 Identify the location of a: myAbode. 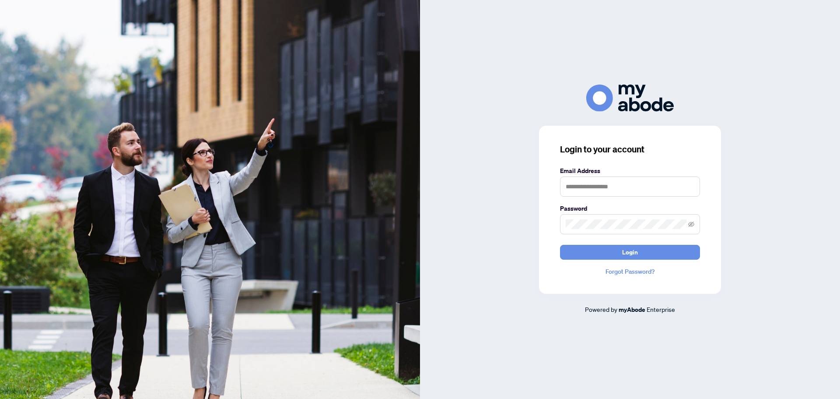
(632, 309).